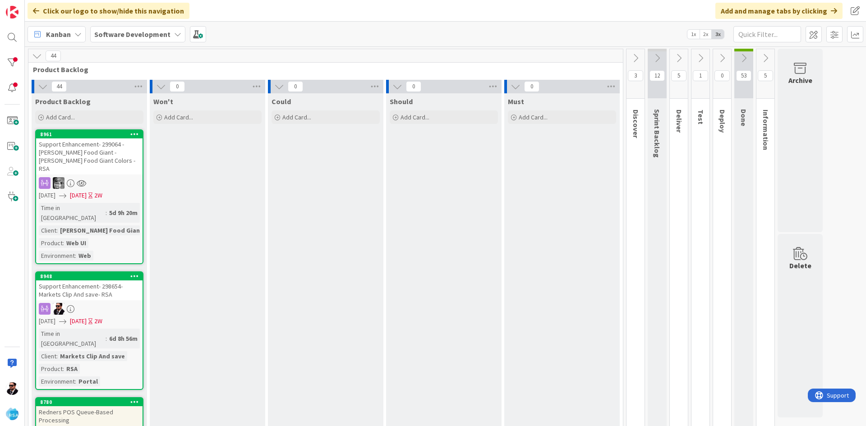  Describe the element at coordinates (76, 243) in the screenshot. I see `div: Web UI` at that location.